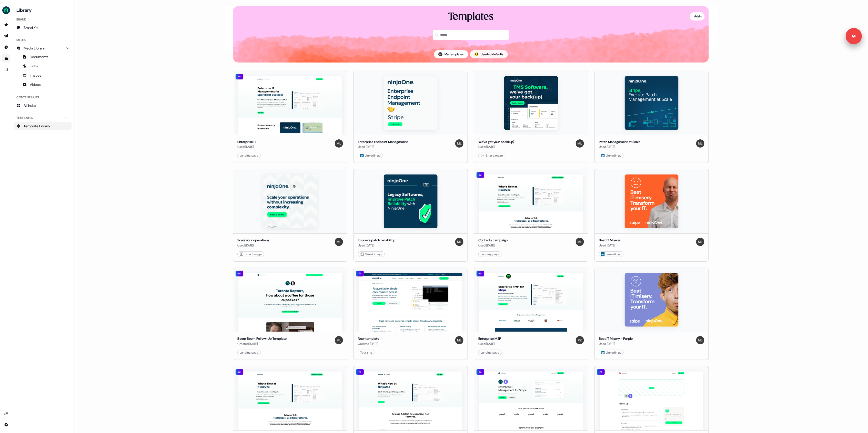  Describe the element at coordinates (531, 401) in the screenshot. I see `img: Enterprise IT Management - 1-1` at that location.